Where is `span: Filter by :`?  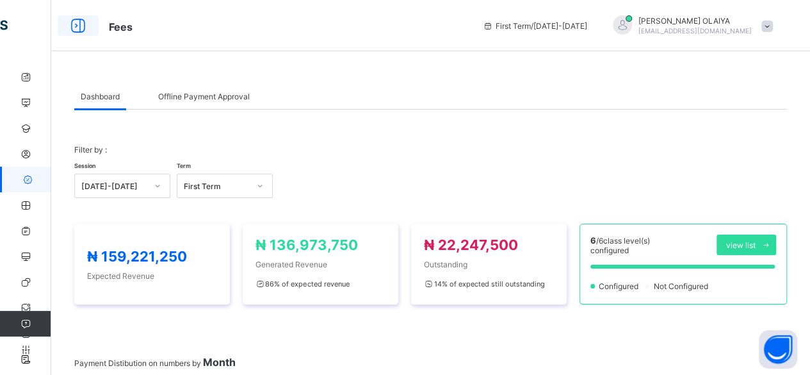
span: Filter by : is located at coordinates (90, 149).